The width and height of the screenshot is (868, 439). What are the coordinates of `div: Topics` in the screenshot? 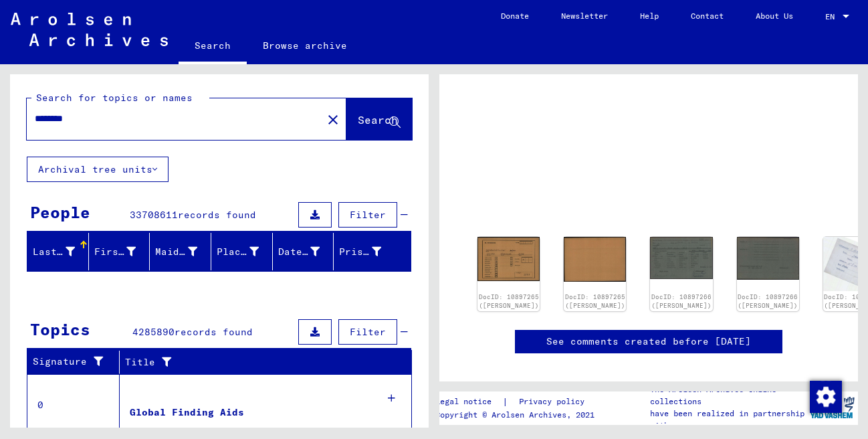 It's located at (60, 329).